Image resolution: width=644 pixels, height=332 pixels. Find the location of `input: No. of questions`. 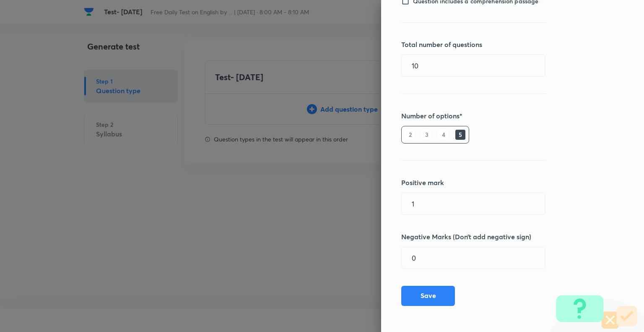

input: No. of questions is located at coordinates (473, 65).